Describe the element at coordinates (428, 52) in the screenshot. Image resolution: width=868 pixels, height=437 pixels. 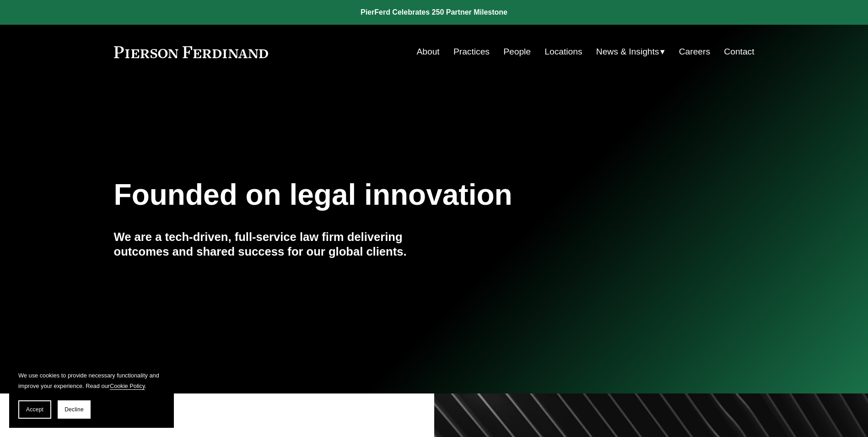
I see `a: About` at that location.